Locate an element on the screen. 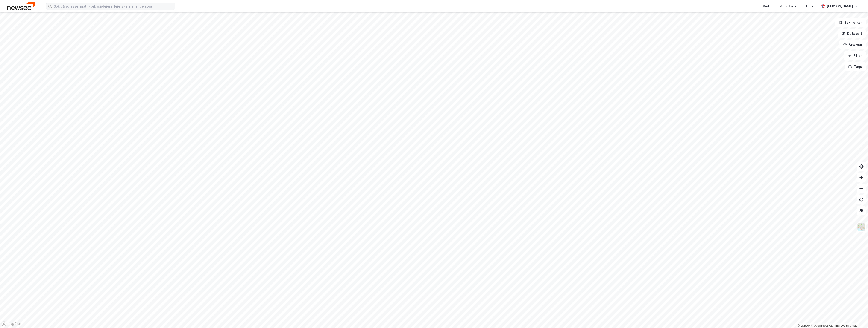 The width and height of the screenshot is (868, 328). input: Søk på adresse, matrikkel, gårdeiere, leietakere eller personer is located at coordinates (113, 6).